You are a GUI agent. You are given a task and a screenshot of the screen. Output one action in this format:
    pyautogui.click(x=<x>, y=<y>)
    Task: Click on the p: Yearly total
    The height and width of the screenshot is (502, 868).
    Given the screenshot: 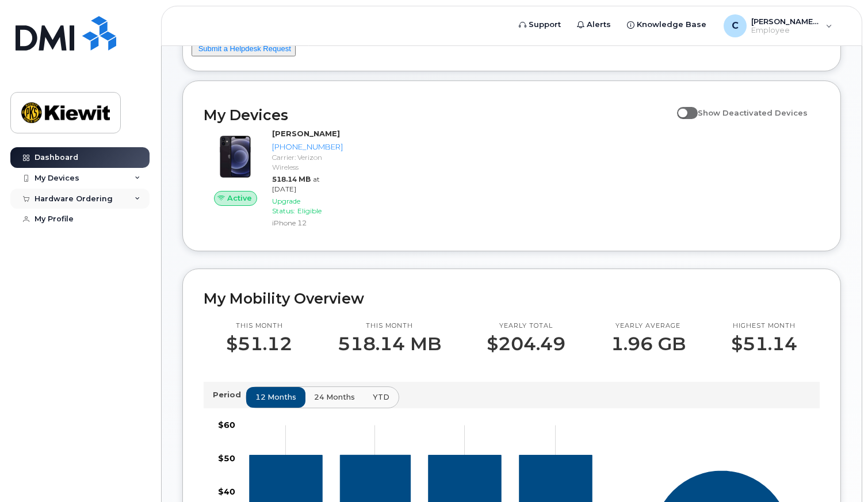 What is the action you would take?
    pyautogui.click(x=526, y=326)
    